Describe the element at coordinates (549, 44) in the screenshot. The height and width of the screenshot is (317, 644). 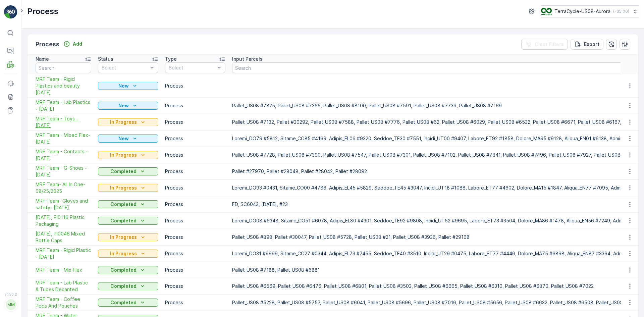
I see `p: Clear Filters` at that location.